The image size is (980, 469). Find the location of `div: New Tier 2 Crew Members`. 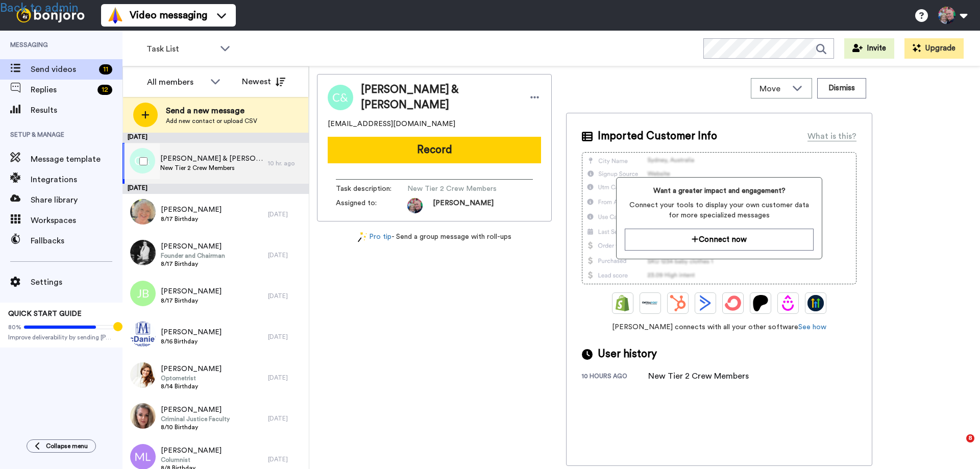

div: New Tier 2 Crew Members is located at coordinates (698, 376).